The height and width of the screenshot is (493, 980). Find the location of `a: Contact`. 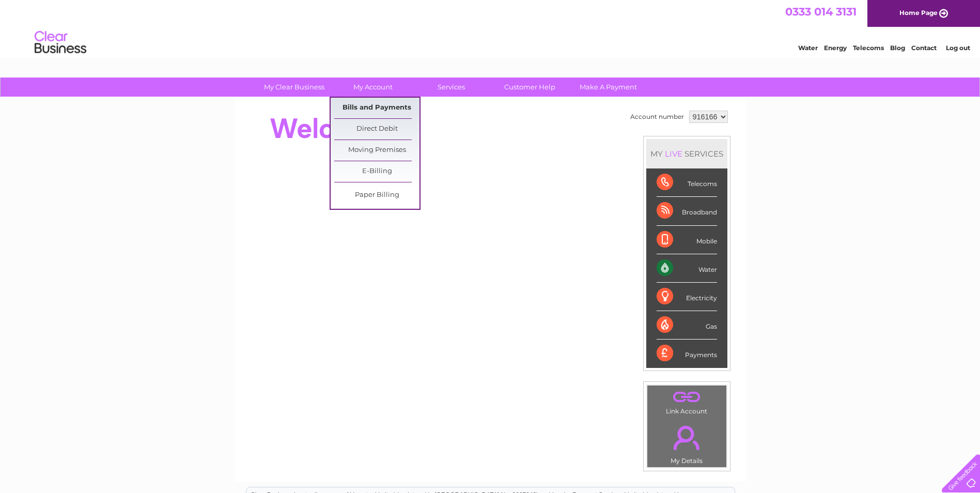

a: Contact is located at coordinates (923, 47).